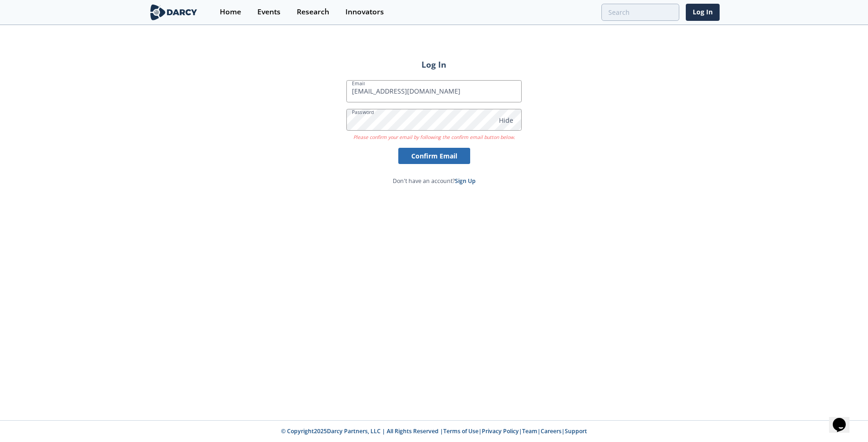 The width and height of the screenshot is (868, 442). What do you see at coordinates (364, 12) in the screenshot?
I see `div: Innovators` at bounding box center [364, 12].